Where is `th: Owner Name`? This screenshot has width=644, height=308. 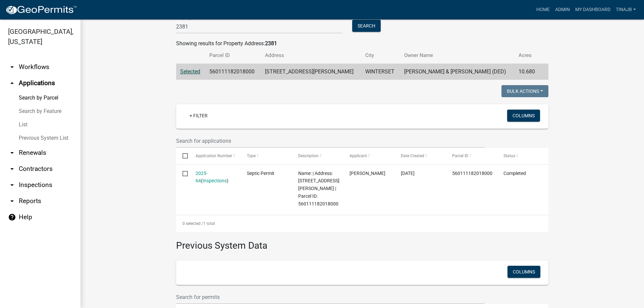
th: Owner Name is located at coordinates (457, 56).